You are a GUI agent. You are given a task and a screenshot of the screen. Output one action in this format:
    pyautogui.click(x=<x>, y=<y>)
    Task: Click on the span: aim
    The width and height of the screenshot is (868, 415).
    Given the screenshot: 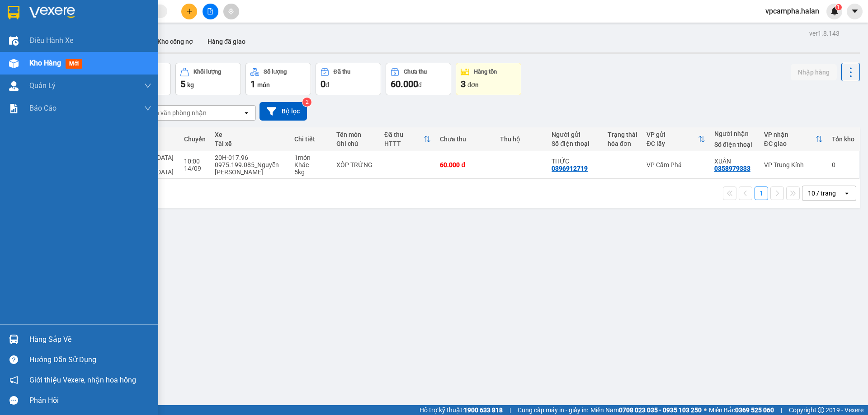 What is the action you would take?
    pyautogui.click(x=231, y=11)
    